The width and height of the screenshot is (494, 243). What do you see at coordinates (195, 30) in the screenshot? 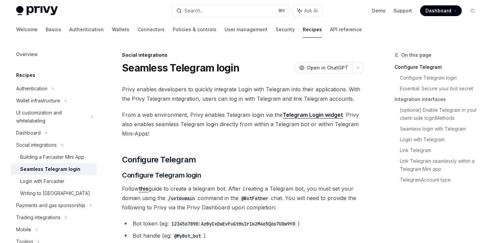
I see `a: Policies & controls` at bounding box center [195, 30].